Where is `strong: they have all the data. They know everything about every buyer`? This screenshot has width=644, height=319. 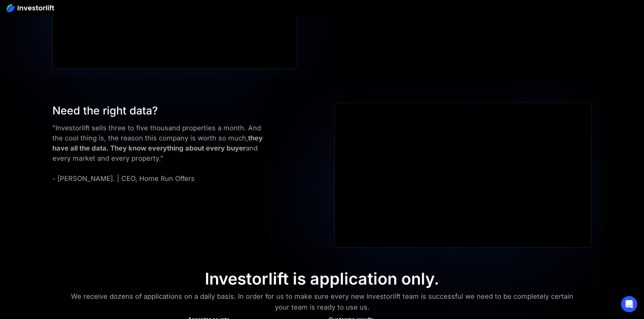
strong: they have all the data. They know everything about every buyer is located at coordinates (157, 144).